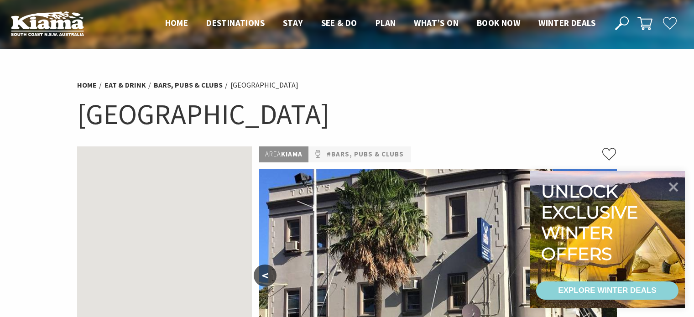 Image resolution: width=694 pixels, height=317 pixels. Describe the element at coordinates (380, 23) in the screenshot. I see `nav: Main Menu` at that location.